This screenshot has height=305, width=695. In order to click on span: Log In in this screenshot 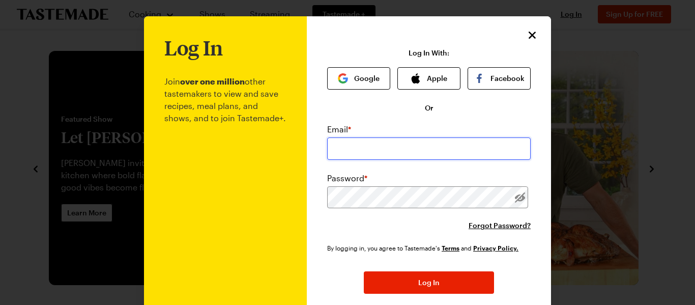, I will do `click(429, 283)`.